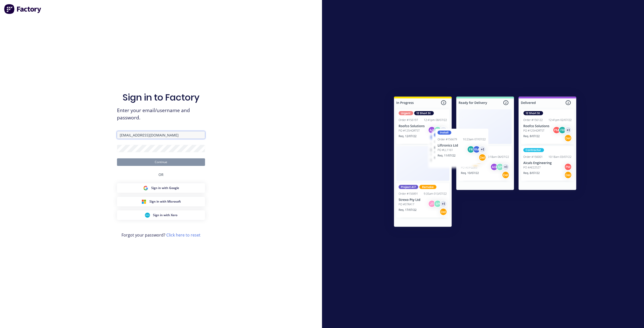 This screenshot has width=644, height=328. I want to click on h1: Sign in to Factory, so click(161, 97).